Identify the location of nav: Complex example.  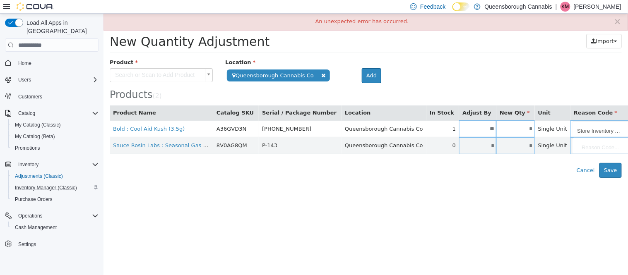
(52, 163).